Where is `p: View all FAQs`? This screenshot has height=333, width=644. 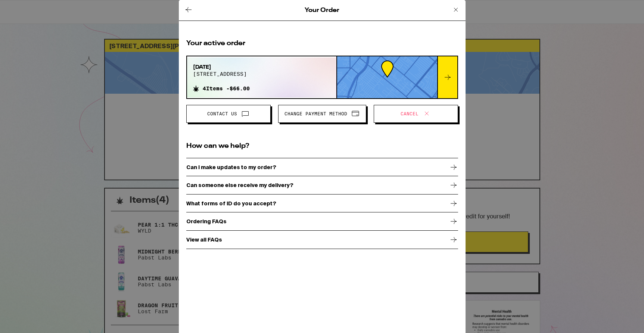 p: View all FAQs is located at coordinates (204, 240).